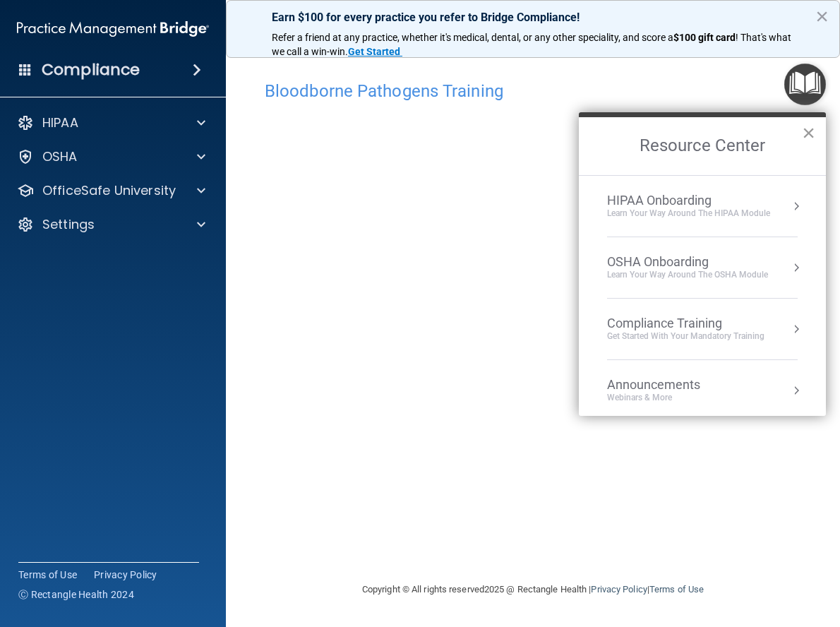  Describe the element at coordinates (668, 398) in the screenshot. I see `div: Webinars & More` at that location.